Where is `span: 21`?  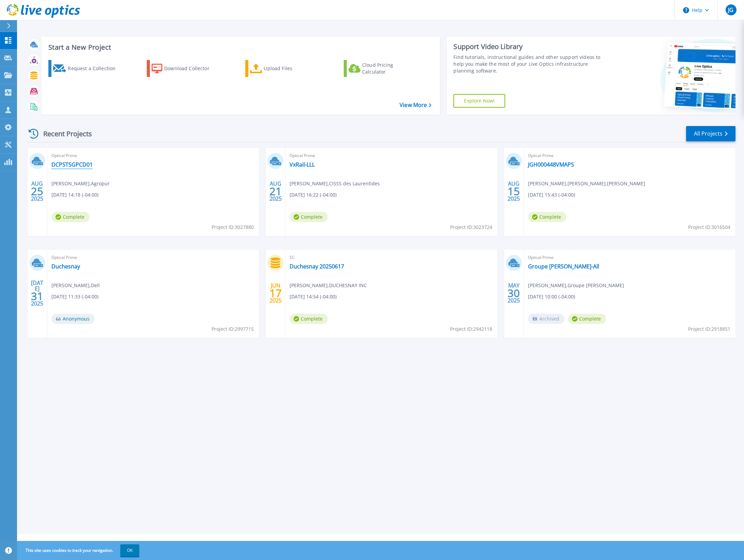
span: 21 is located at coordinates (276, 191).